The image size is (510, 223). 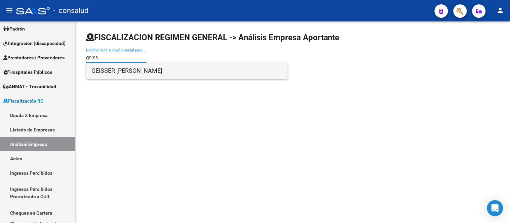 I want to click on div: Open Intercom Messenger, so click(x=495, y=209).